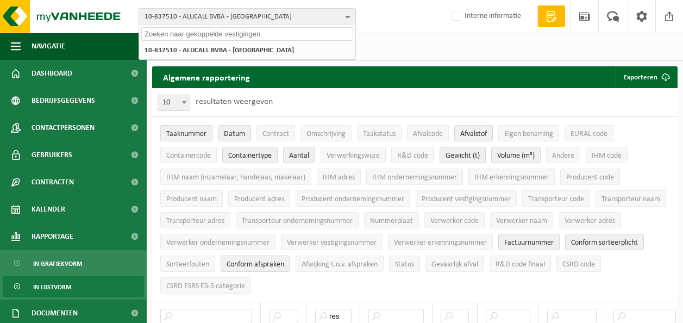 The width and height of the screenshot is (683, 323). I want to click on button: EURAL codeEURAL code: Activate to sort, so click(589, 133).